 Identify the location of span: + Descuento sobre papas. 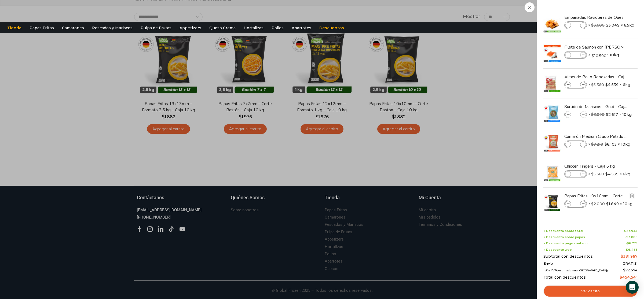
(564, 237).